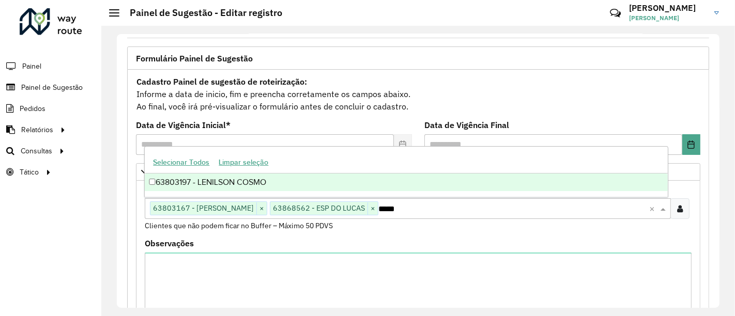 The image size is (735, 316). Describe the element at coordinates (183, 125) in the screenshot. I see `label: Data de Vigência Inicial` at that location.